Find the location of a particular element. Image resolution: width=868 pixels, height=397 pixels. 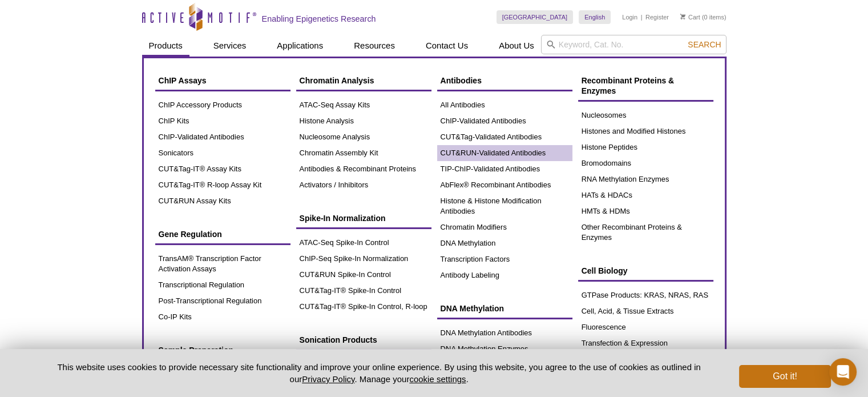

a: Antibodies is located at coordinates (505, 81).